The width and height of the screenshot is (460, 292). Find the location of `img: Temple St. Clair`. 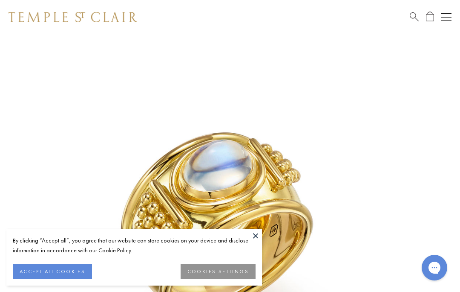

img: Temple St. Clair is located at coordinates (73, 17).